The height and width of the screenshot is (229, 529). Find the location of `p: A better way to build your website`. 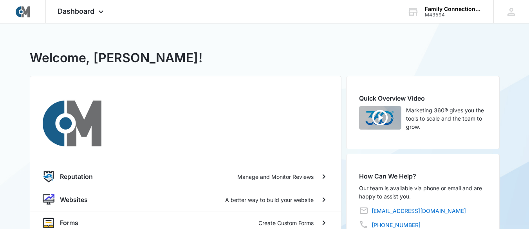

p: A better way to build your website is located at coordinates (269, 200).